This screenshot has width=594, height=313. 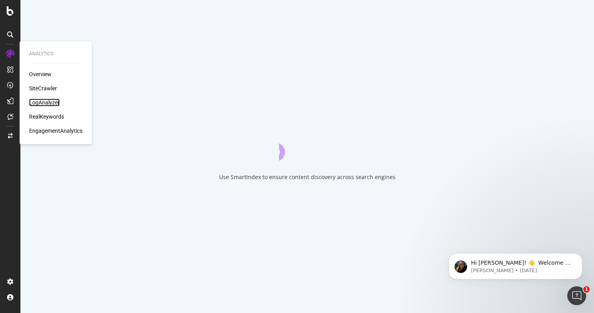 I want to click on div: SiteCrawler, so click(x=43, y=88).